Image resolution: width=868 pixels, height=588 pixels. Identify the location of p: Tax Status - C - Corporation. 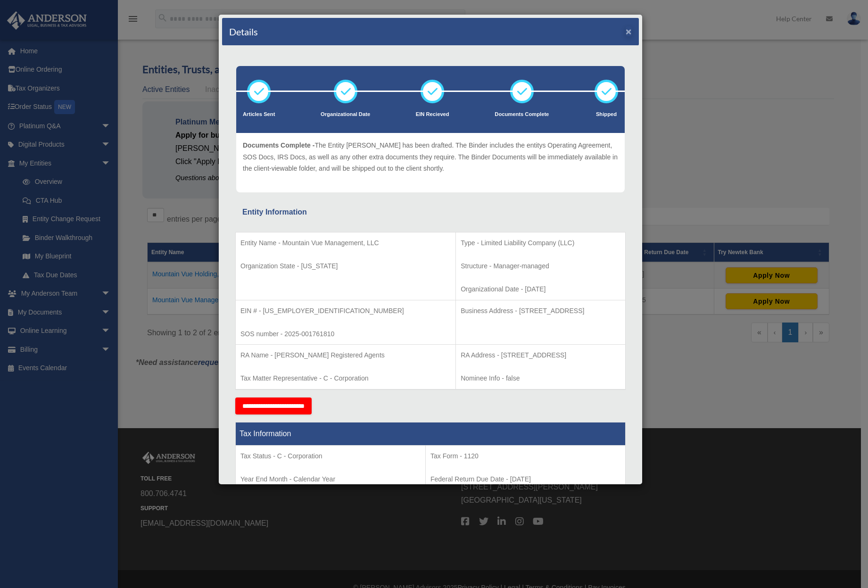
(330, 456).